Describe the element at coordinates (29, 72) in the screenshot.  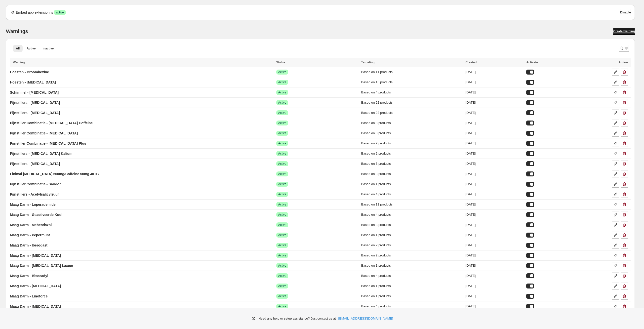
I see `a: Hoesten - Broomhexine` at that location.